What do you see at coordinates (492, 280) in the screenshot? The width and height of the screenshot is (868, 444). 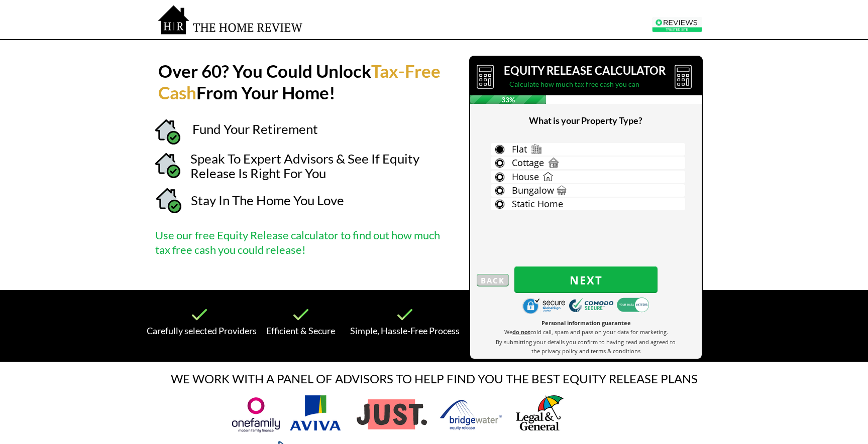 I see `span: BACK` at bounding box center [492, 280].